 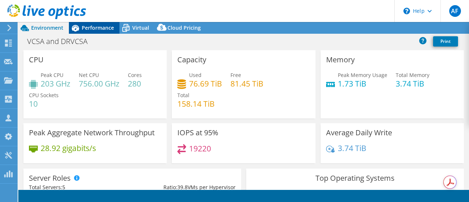 I want to click on span: Used, so click(x=195, y=75).